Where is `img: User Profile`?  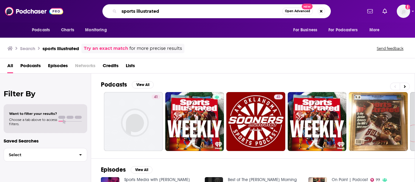
img: User Profile is located at coordinates (404, 11).